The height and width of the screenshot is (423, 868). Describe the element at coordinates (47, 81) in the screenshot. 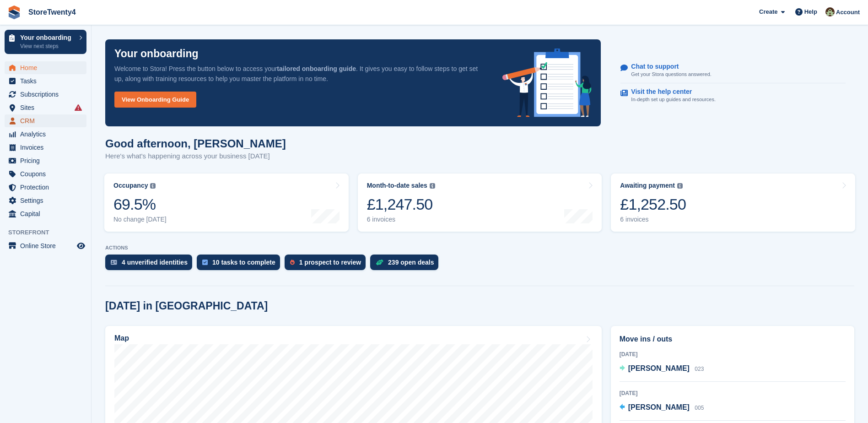

I see `span: Tasks` at that location.